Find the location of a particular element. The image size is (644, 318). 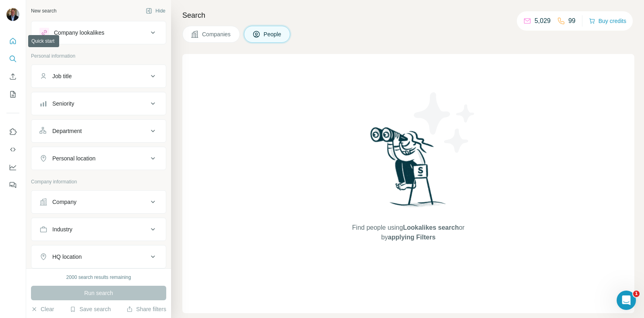

div: Department is located at coordinates (67, 131).